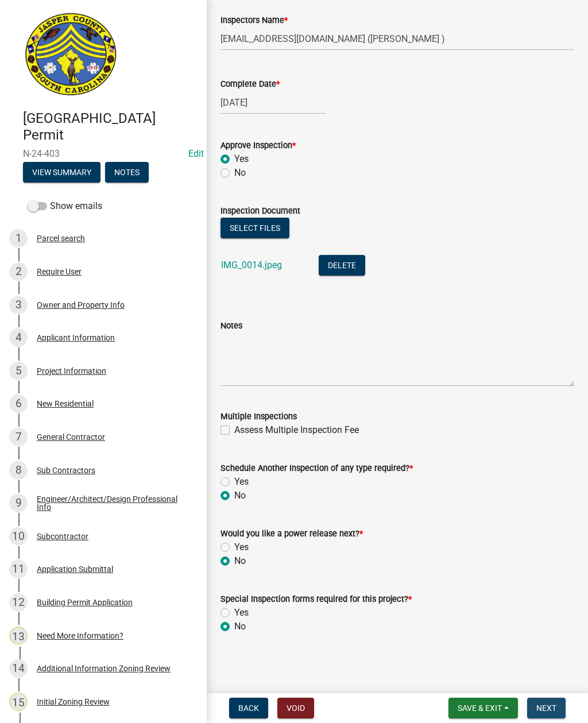  Describe the element at coordinates (18, 238) in the screenshot. I see `div: 1` at that location.